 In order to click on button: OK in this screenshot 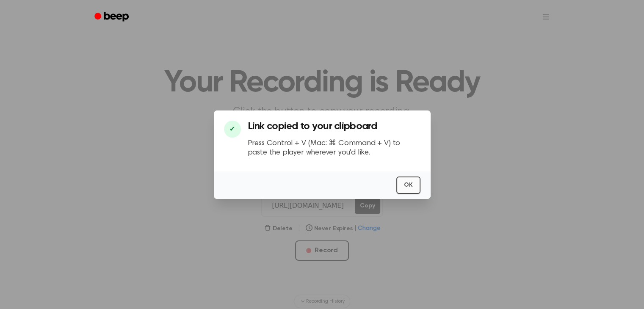, I will do `click(408, 185)`.